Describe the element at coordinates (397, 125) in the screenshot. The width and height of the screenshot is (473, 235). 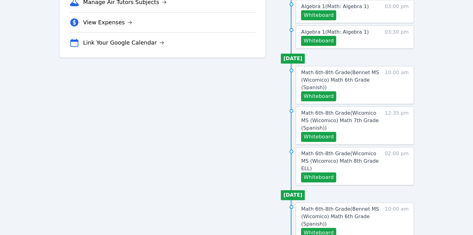
I see `span: 12:35 pm` at that location.